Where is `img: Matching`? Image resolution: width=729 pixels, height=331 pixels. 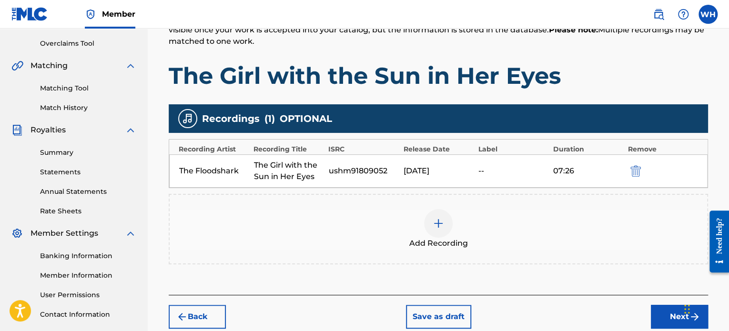 img: Matching is located at coordinates (17, 66).